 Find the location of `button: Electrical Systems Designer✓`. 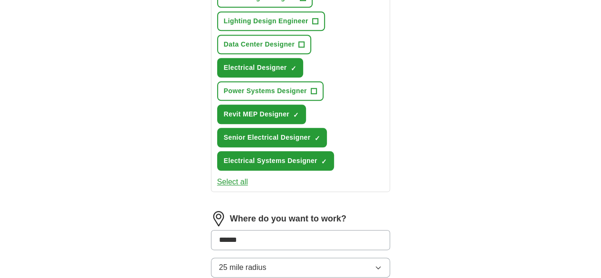

button: Electrical Systems Designer✓ is located at coordinates (275, 160).